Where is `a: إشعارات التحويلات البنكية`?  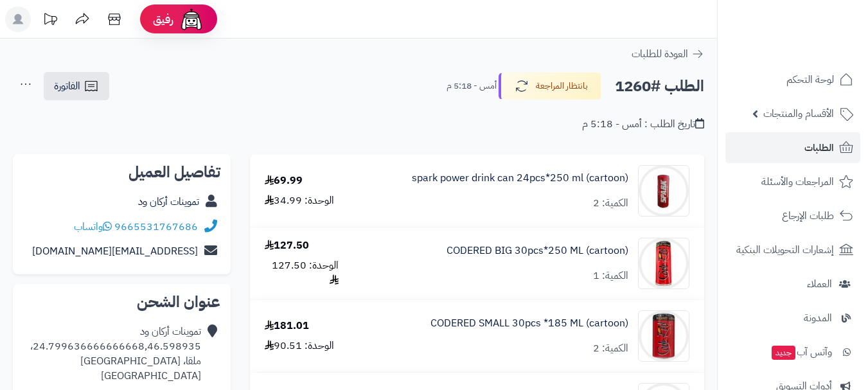
a: إشعارات التحويلات البنكية is located at coordinates (793, 250).